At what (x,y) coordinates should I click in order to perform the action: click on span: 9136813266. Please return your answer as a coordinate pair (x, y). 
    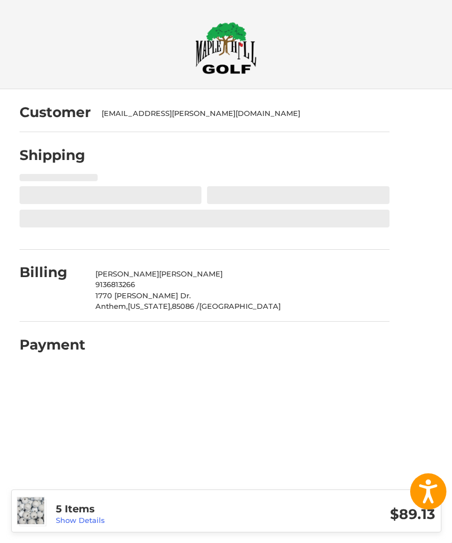
    Looking at the image, I should click on (115, 285).